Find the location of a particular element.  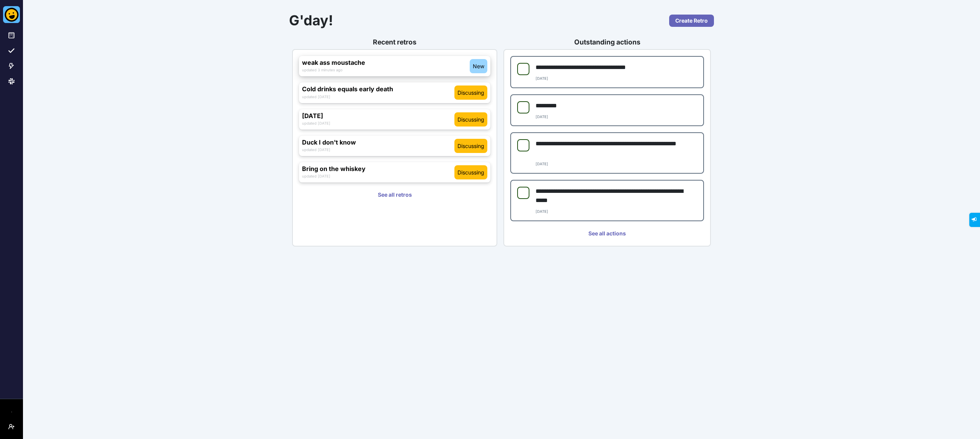

button: Workspace is located at coordinates (12, 411).